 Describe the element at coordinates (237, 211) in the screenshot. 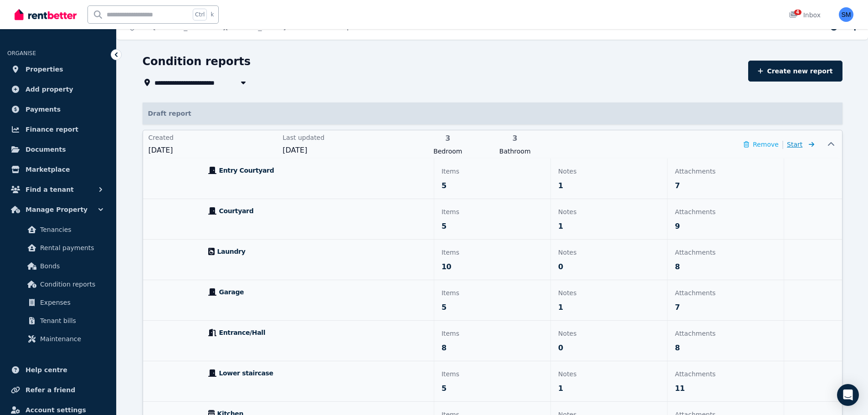

I see `span: Courtyard` at that location.